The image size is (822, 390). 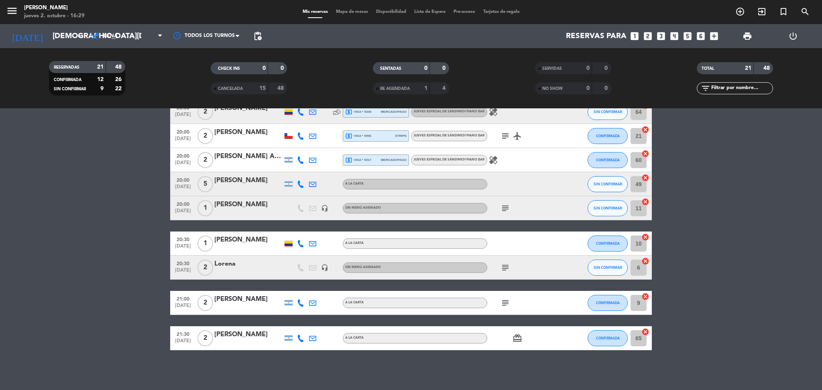 What do you see at coordinates (119, 89) in the screenshot?
I see `strong: 22` at bounding box center [119, 89].